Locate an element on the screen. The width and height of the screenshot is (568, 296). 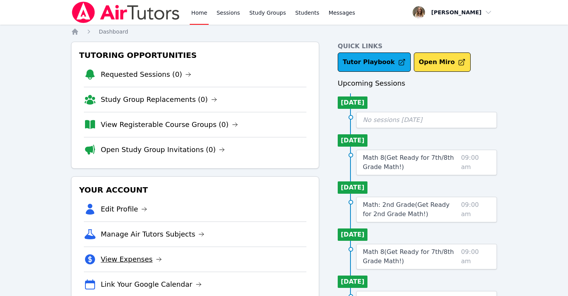
span: Dashboard is located at coordinates (114, 32).